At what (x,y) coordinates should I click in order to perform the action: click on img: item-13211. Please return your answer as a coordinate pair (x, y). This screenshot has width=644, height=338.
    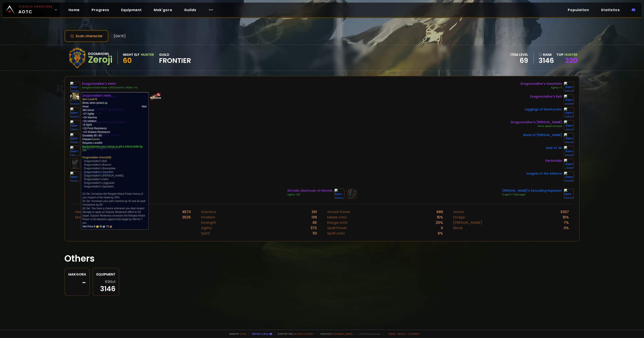
    Looking at the image, I should click on (75, 176).